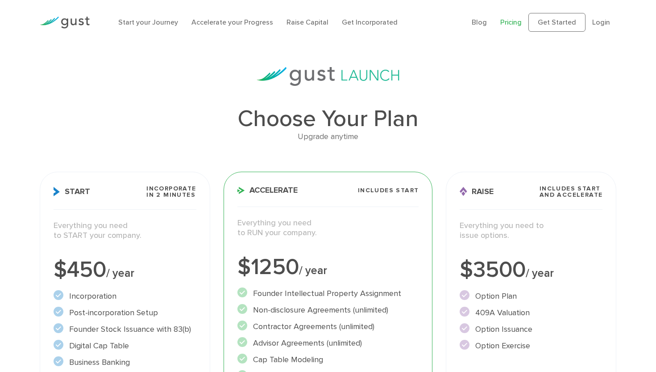 The width and height of the screenshot is (656, 372). Describe the element at coordinates (477, 191) in the screenshot. I see `span: Raise` at that location.